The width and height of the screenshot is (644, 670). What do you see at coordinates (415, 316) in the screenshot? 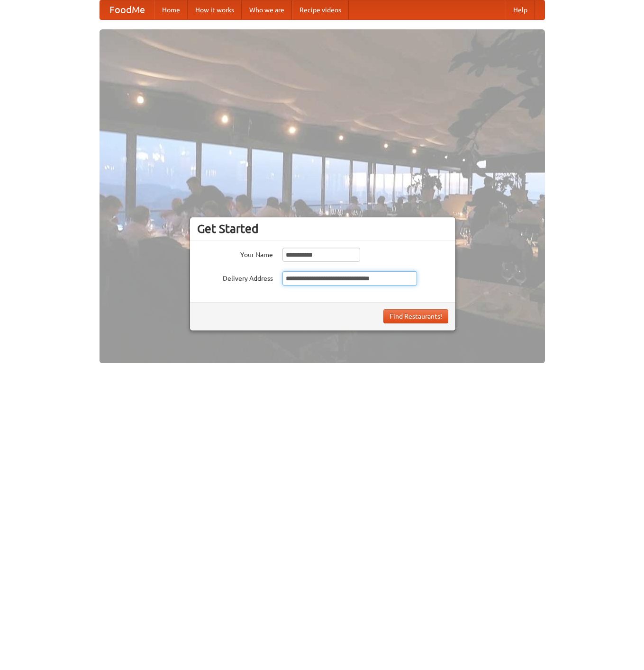
I see `button: Find Restaurants!` at bounding box center [415, 316].